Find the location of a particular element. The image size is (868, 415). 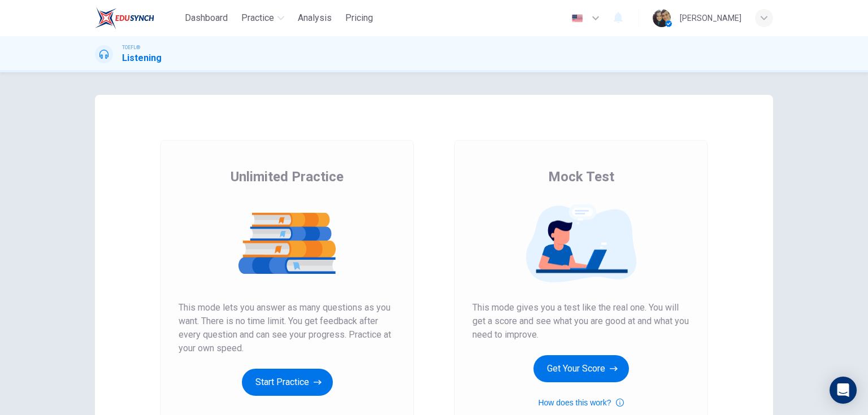

img: EduSynch logo is located at coordinates (124, 18).